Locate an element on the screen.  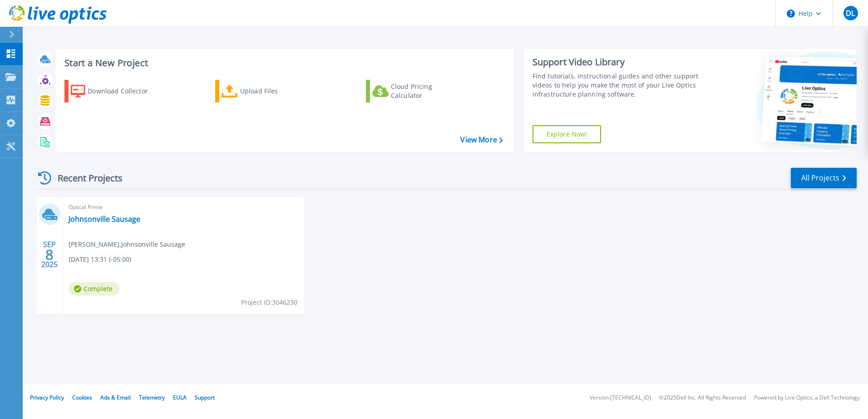
a: Johnsonville Sausage is located at coordinates (104, 219).